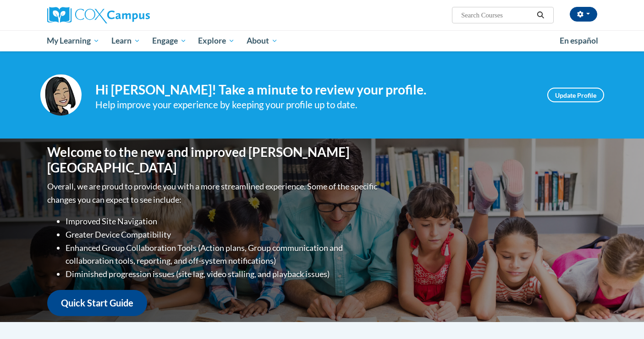  What do you see at coordinates (576, 95) in the screenshot?
I see `a: Update Profile` at bounding box center [576, 95].